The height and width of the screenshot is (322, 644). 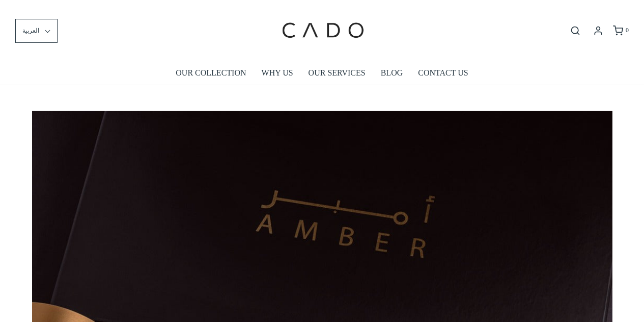 I want to click on a: WHY US, so click(x=278, y=73).